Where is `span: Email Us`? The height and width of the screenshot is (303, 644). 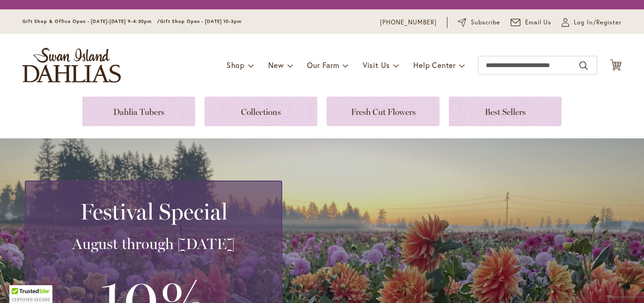
span: Email Us is located at coordinates (538, 22).